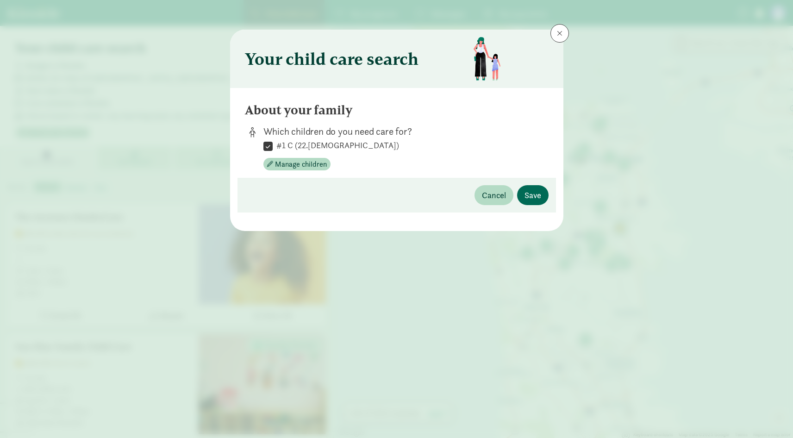 The image size is (793, 438). Describe the element at coordinates (533, 195) in the screenshot. I see `span: Save` at that location.